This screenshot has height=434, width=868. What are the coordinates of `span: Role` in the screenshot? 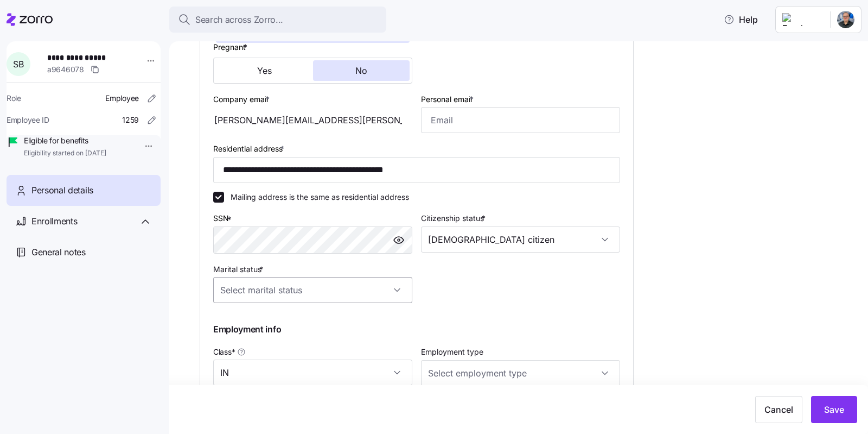 It's located at (14, 98).